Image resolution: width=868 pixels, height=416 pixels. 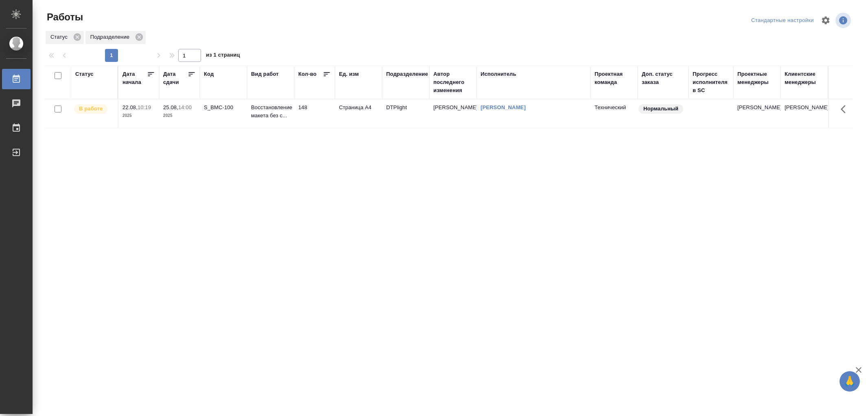 What do you see at coordinates (757, 78) in the screenshot?
I see `div: Проектные менеджеры` at bounding box center [757, 78].